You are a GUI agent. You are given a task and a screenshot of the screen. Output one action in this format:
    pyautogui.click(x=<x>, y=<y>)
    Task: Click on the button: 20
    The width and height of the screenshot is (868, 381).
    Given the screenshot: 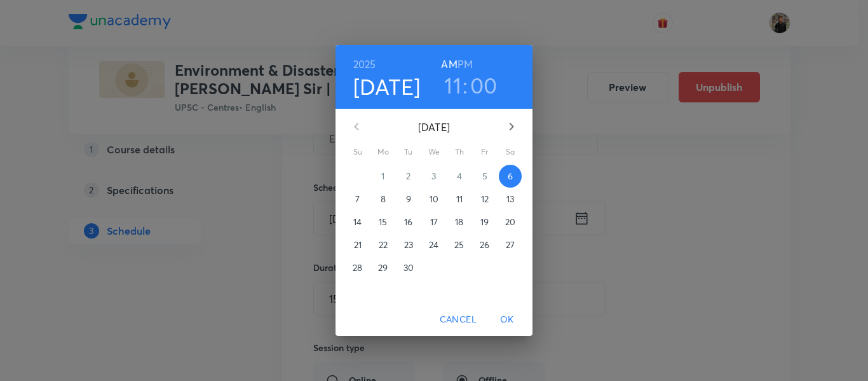 What is the action you would take?
    pyautogui.click(x=511, y=222)
    